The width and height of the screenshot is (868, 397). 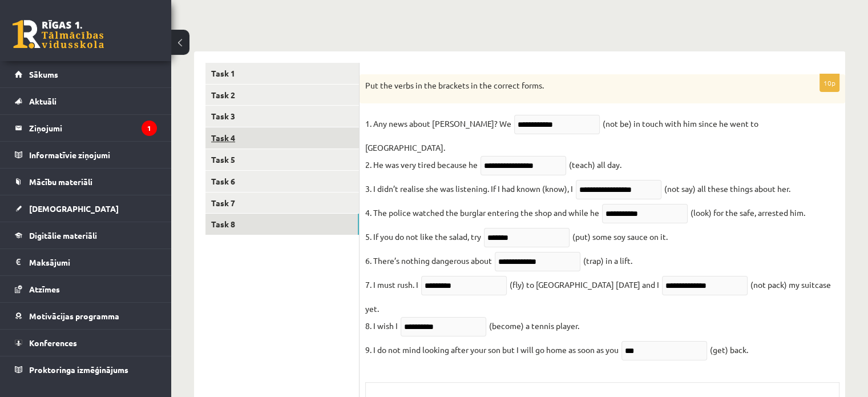 I want to click on a: Task 6, so click(x=282, y=181).